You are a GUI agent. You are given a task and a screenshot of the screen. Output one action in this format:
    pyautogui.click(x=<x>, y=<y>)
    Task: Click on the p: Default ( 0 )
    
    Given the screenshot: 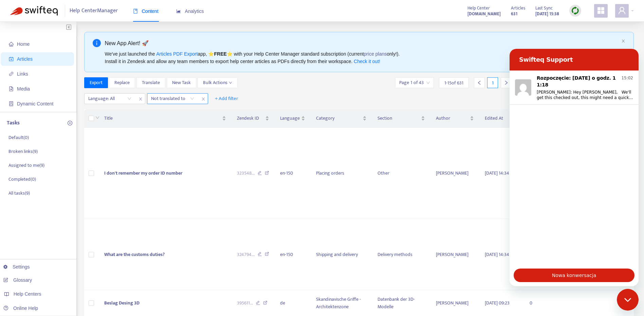 What is the action you would take?
    pyautogui.click(x=19, y=138)
    